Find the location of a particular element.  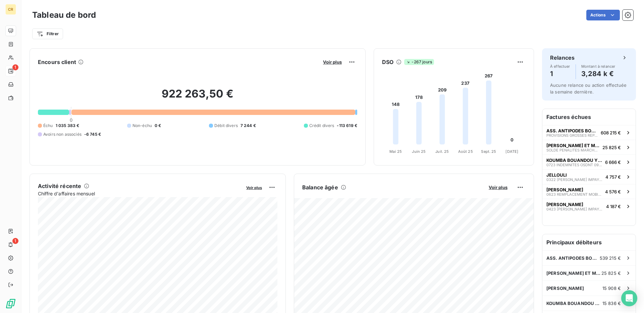

span: Crédit divers is located at coordinates (321, 126).